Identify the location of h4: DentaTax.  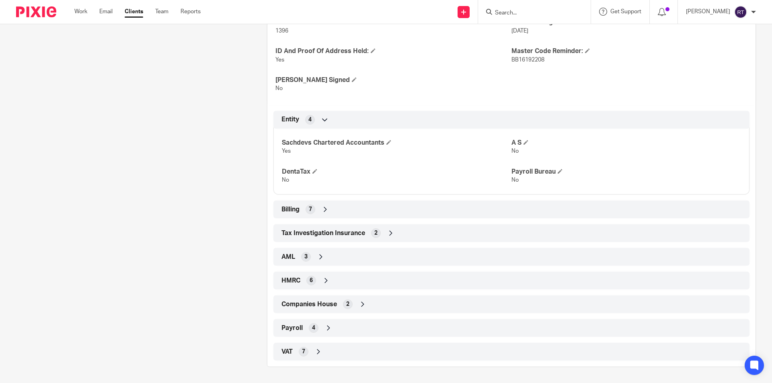
(397, 172).